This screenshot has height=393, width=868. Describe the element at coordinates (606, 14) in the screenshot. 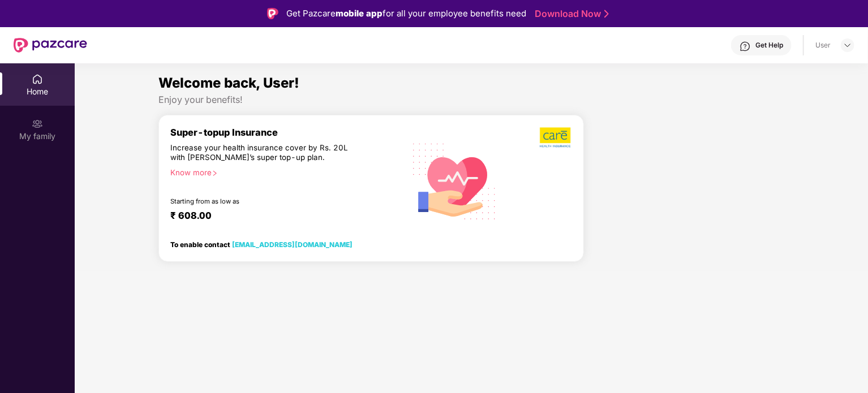

I see `img: Stroke` at that location.